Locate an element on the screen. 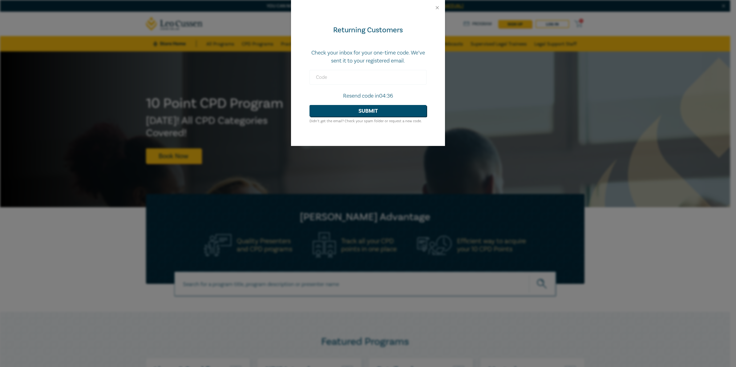 The height and width of the screenshot is (367, 736). input: Code is located at coordinates (368, 77).